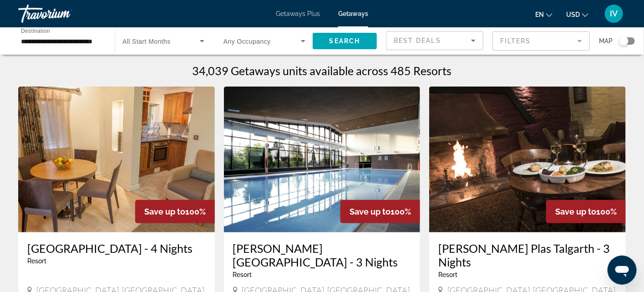  I want to click on button: Change language, so click(544, 14).